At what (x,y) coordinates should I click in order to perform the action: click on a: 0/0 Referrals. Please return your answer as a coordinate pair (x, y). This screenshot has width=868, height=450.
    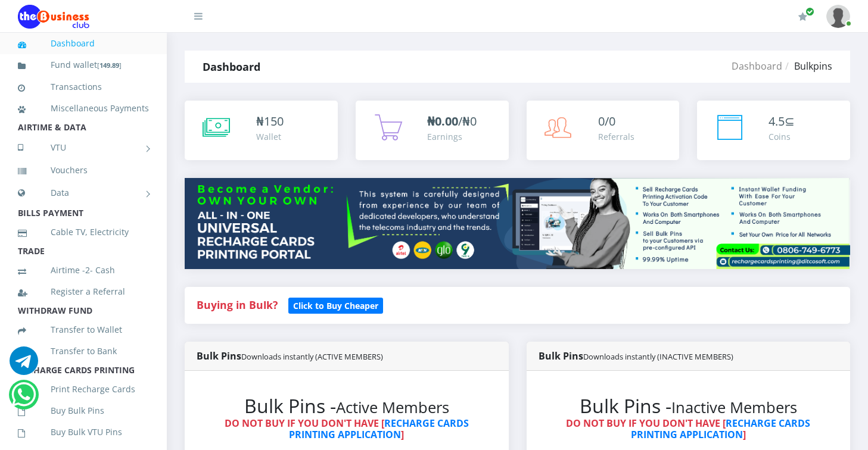
    Looking at the image, I should click on (603, 131).